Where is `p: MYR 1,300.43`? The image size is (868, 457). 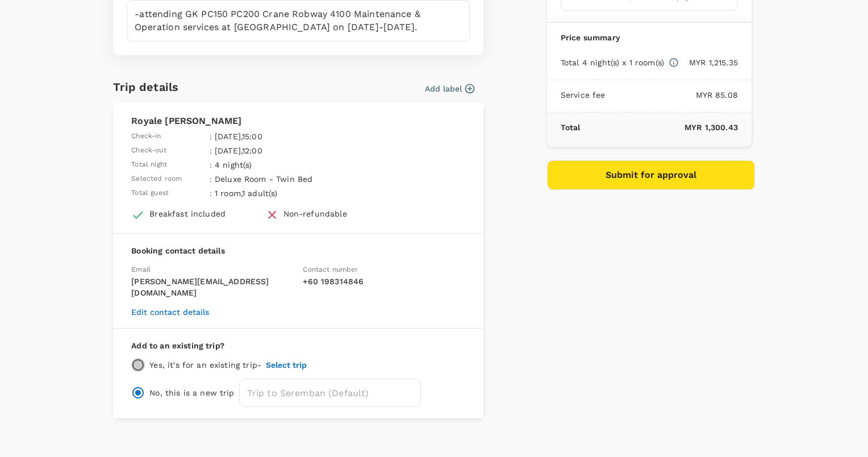
p: MYR 1,300.43 is located at coordinates (659, 127).